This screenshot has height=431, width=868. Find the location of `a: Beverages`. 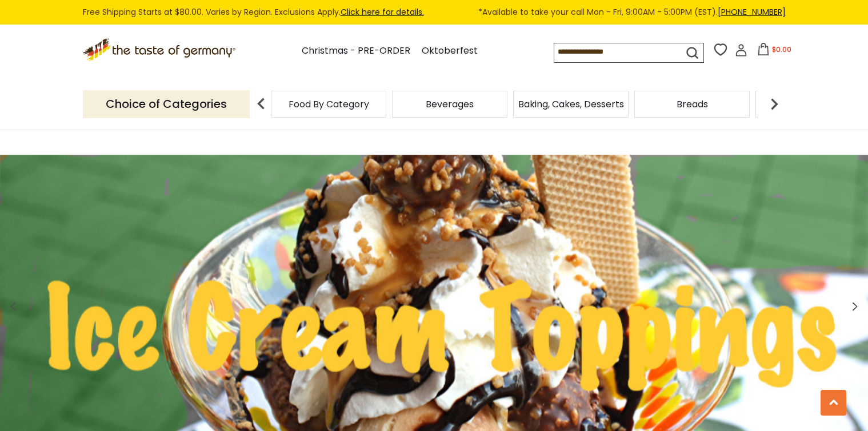

a: Beverages is located at coordinates (450, 104).